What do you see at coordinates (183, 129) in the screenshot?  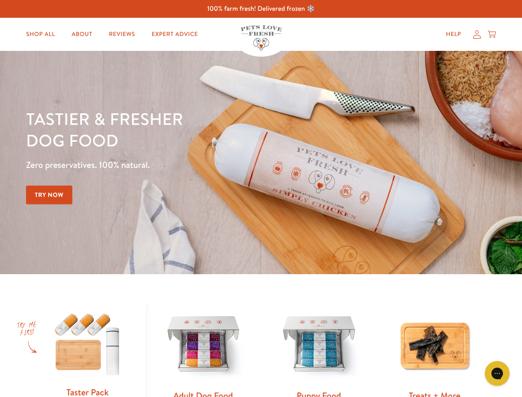 I see `h1: Tastier & fresher dog food` at bounding box center [183, 129].